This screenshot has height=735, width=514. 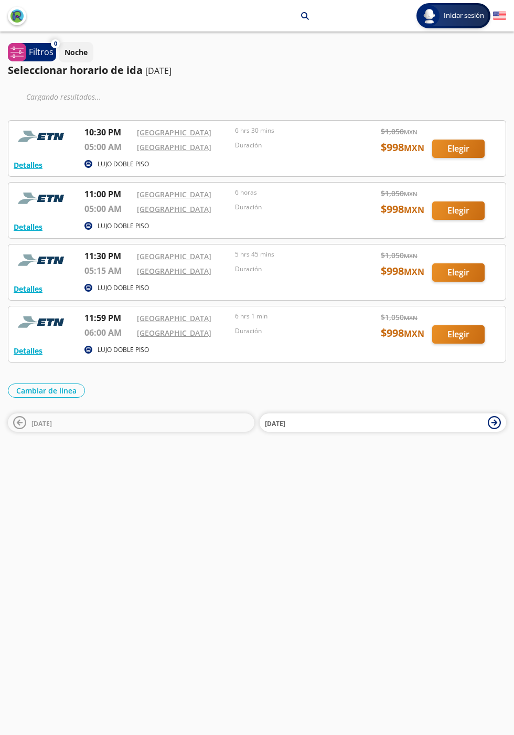 I want to click on button: English, so click(x=500, y=16).